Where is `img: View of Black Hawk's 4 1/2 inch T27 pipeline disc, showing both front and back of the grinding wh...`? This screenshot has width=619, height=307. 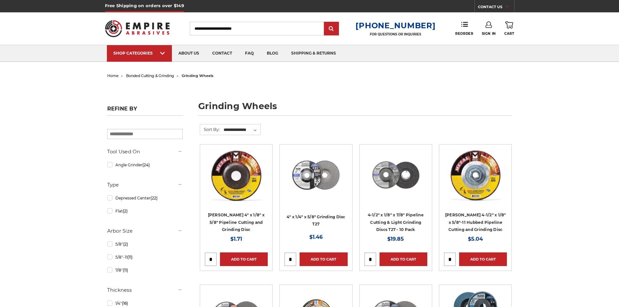 img: View of Black Hawk's 4 1/2 inch T27 pipeline disc, showing both front and back of the grinding wh... is located at coordinates (396, 175).